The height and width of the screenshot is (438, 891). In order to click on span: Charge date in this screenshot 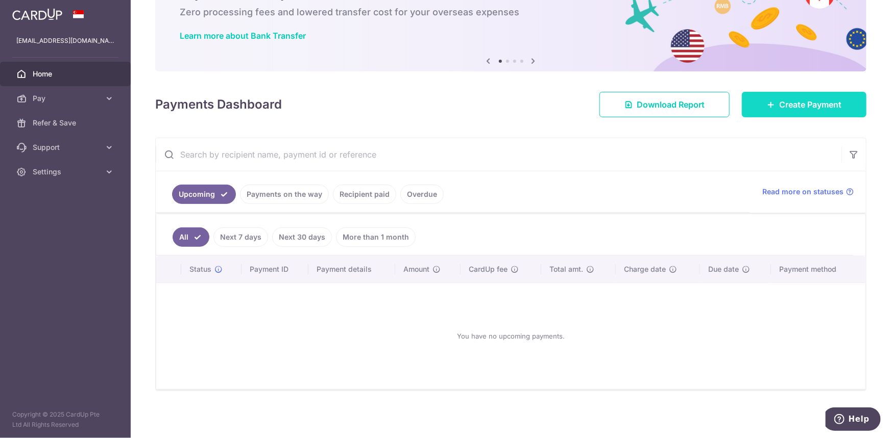, I will do `click(645, 270)`.